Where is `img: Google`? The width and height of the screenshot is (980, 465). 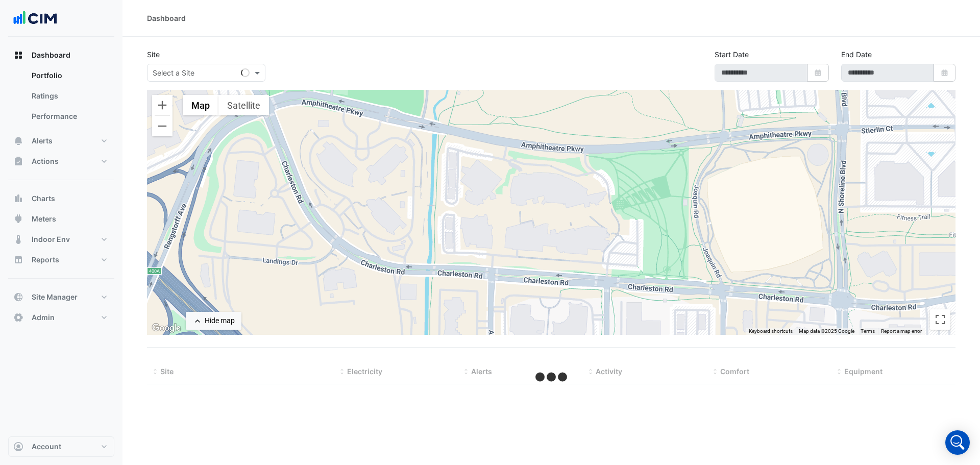 img: Google is located at coordinates (167, 328).